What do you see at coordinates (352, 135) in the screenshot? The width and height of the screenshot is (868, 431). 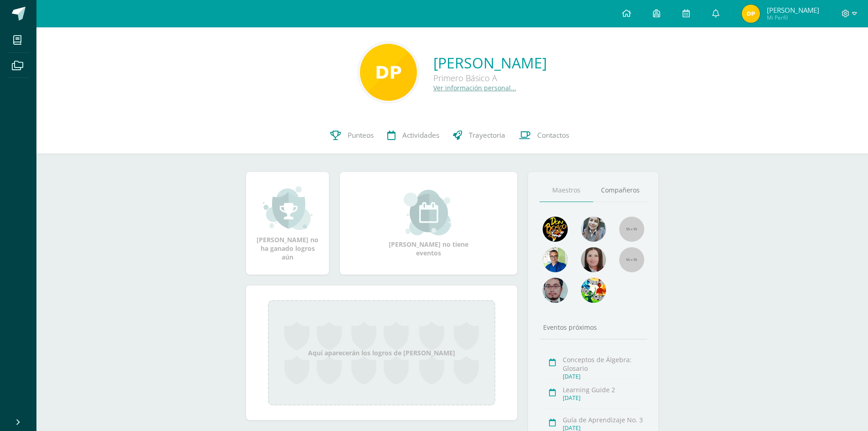 I see `a: Punteos` at bounding box center [352, 135].